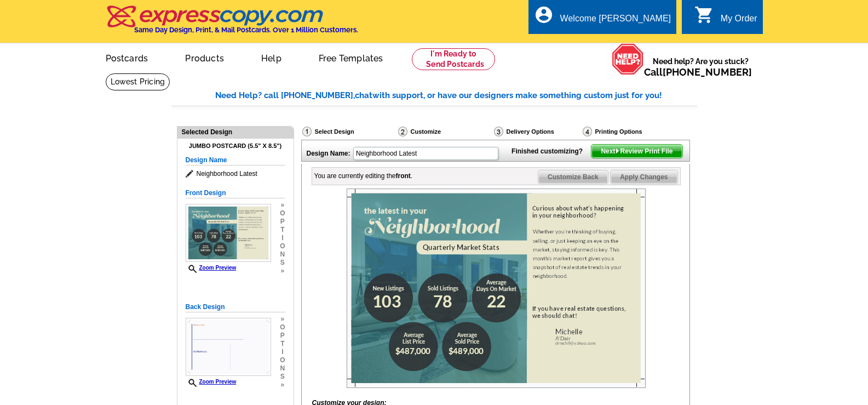 This screenshot has width=868, height=405. What do you see at coordinates (636, 151) in the screenshot?
I see `span: Next Review Print File` at bounding box center [636, 151].